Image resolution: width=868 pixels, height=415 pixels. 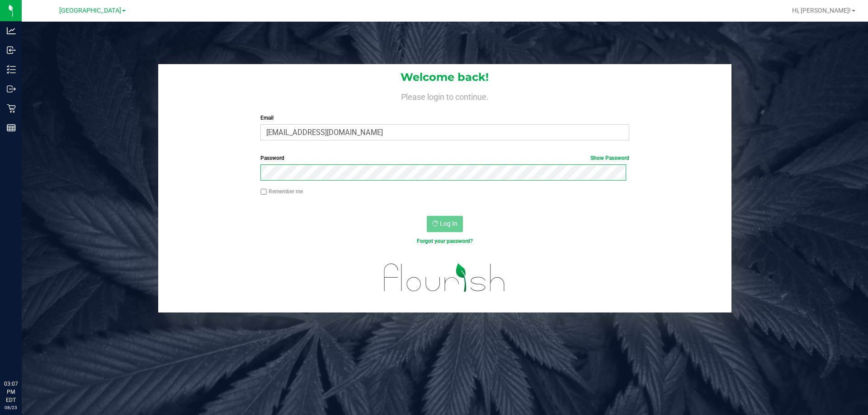 I want to click on inline-svg: Inbound, so click(x=11, y=50).